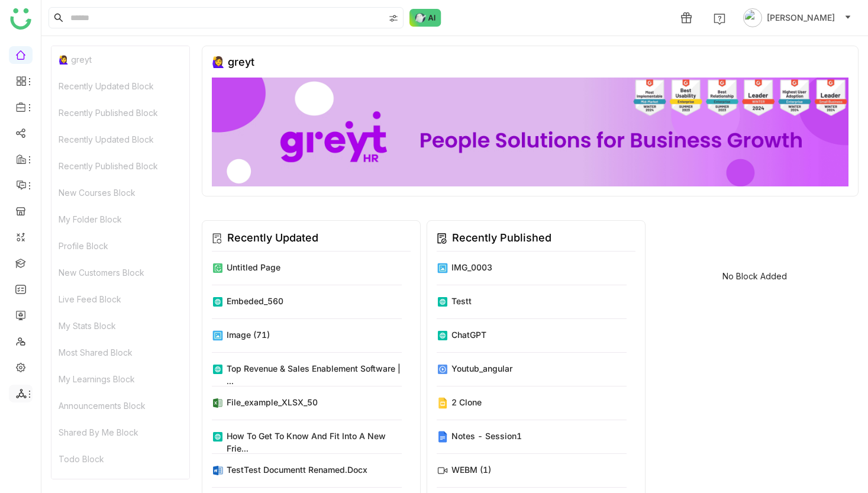  I want to click on img: search-type.svg, so click(394, 19).